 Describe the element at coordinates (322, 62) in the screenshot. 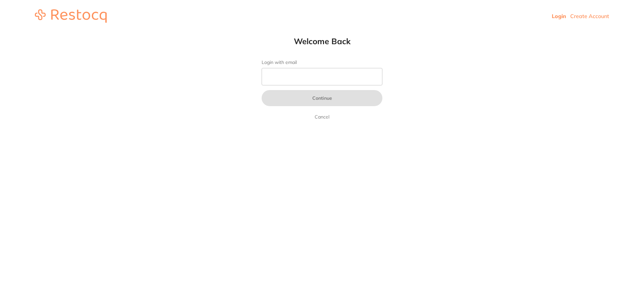

I see `label: Login with email` at that location.